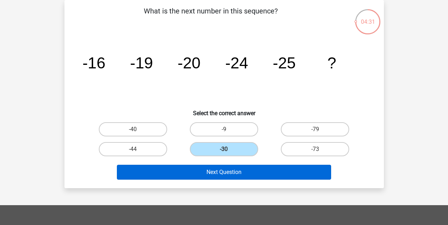  Describe the element at coordinates (284, 63) in the screenshot. I see `tspan: -25` at that location.